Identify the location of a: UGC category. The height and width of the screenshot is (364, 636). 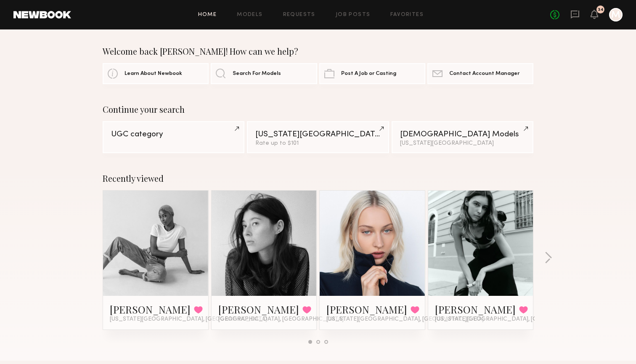
(174, 137).